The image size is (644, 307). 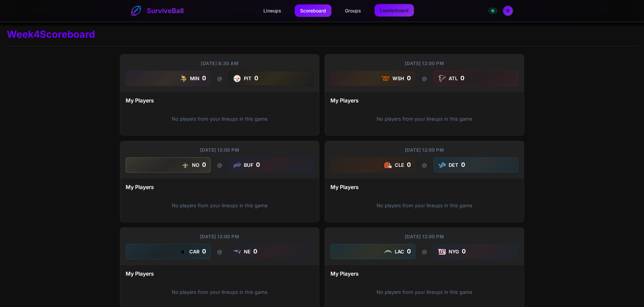 What do you see at coordinates (237, 79) in the screenshot?
I see `img: PIT logo` at bounding box center [237, 79].